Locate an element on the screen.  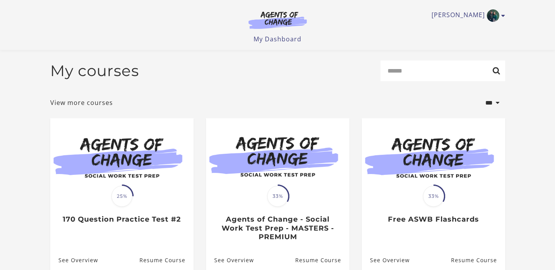
a: Toggle menu is located at coordinates (467, 16).